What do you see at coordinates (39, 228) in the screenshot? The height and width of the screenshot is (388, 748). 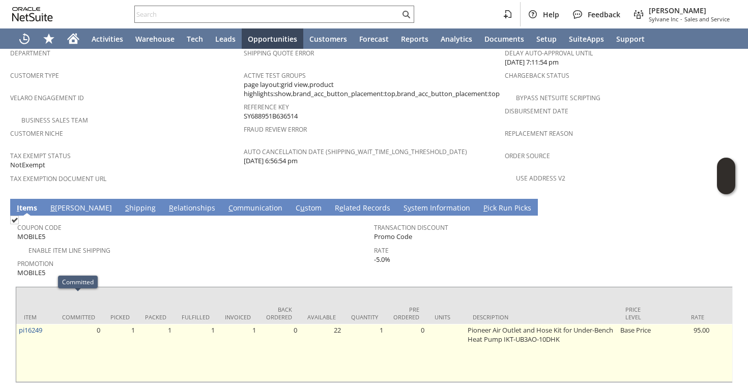 I see `a: Coupon Code` at bounding box center [39, 228].